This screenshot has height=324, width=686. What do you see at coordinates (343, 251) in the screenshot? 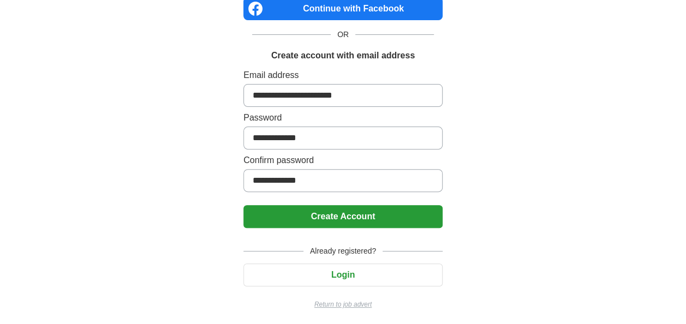
I see `span: Already registered?` at bounding box center [343, 251].